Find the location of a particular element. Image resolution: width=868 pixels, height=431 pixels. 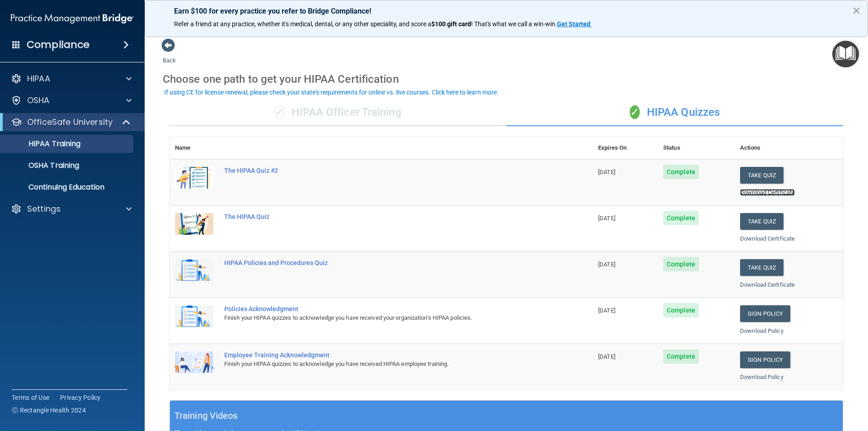

a: OfficeSafe University is located at coordinates (71, 122).